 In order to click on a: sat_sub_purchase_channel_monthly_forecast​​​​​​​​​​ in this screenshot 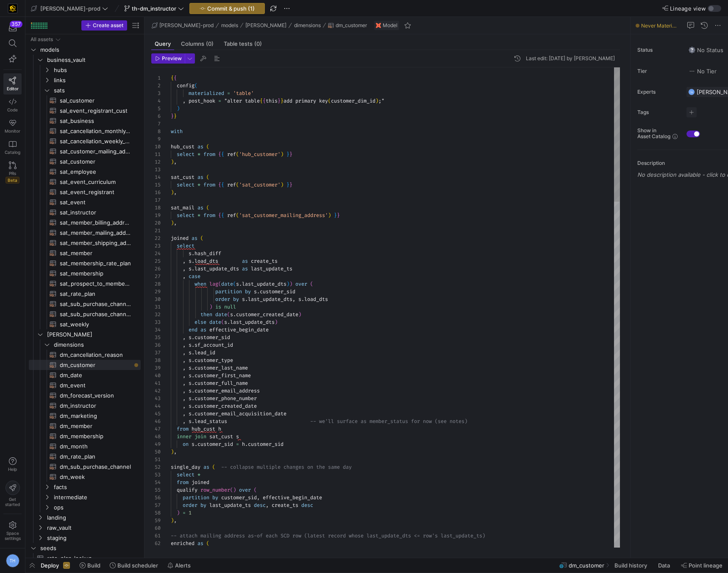, I will do `click(84, 304)`.